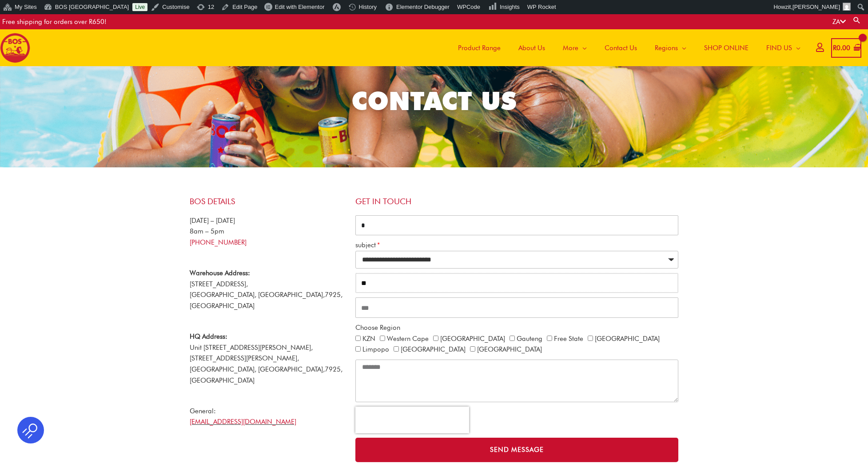 This screenshot has width=868, height=463. What do you see at coordinates (532, 47) in the screenshot?
I see `a: About Us` at bounding box center [532, 47].